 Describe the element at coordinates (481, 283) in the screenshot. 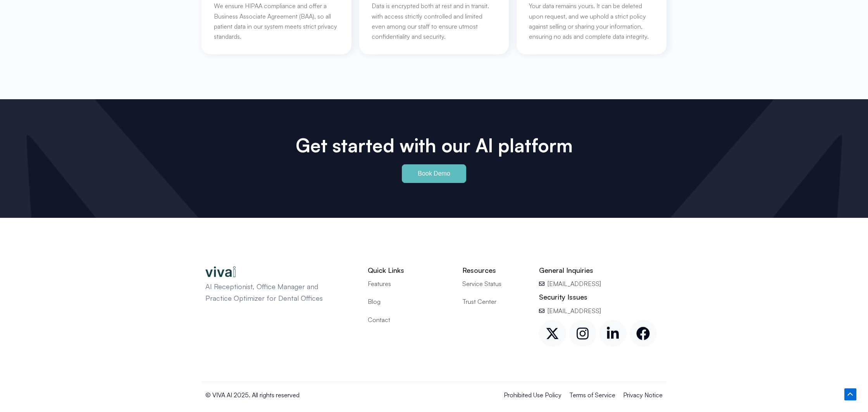

I see `span: Service Status` at that location.